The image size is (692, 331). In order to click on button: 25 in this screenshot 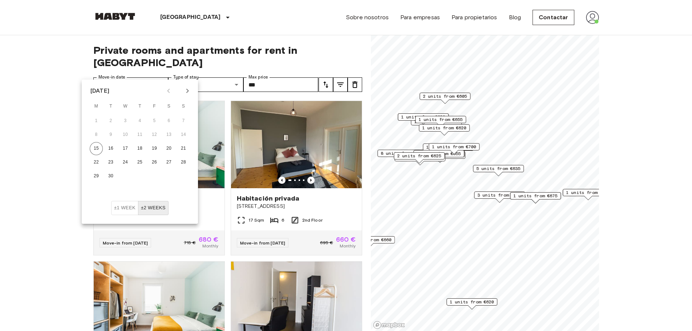, I will do `click(140, 162)`.